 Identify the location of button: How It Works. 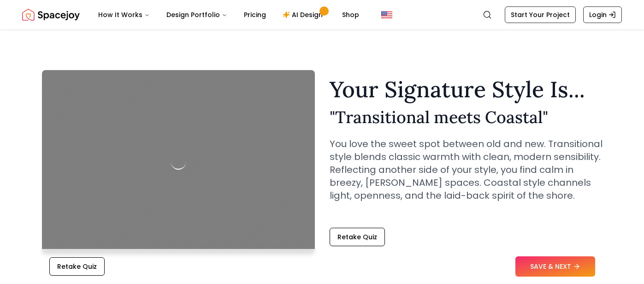
(124, 15).